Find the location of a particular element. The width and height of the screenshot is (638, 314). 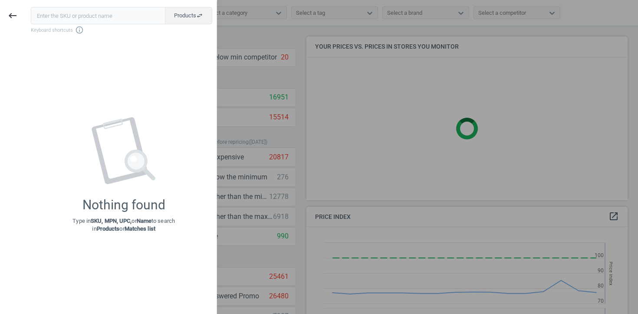

i: info_outline is located at coordinates (79, 30).